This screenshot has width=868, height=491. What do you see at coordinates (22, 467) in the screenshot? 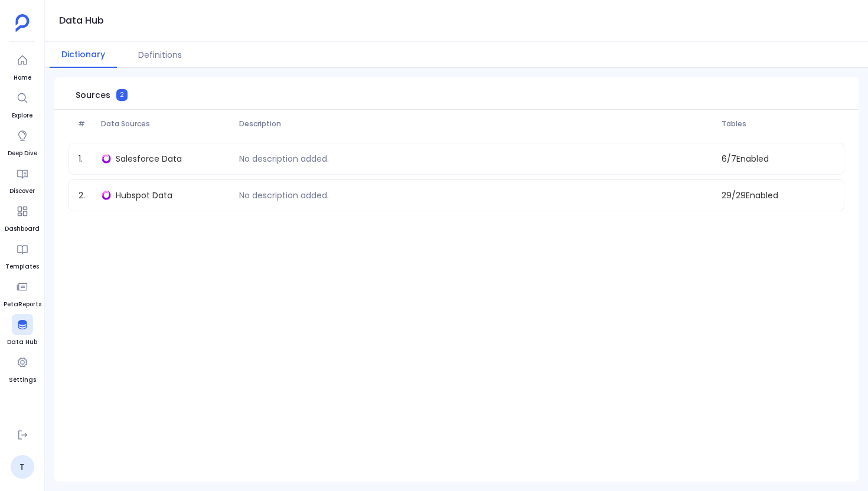
I see `a: T` at bounding box center [22, 467].